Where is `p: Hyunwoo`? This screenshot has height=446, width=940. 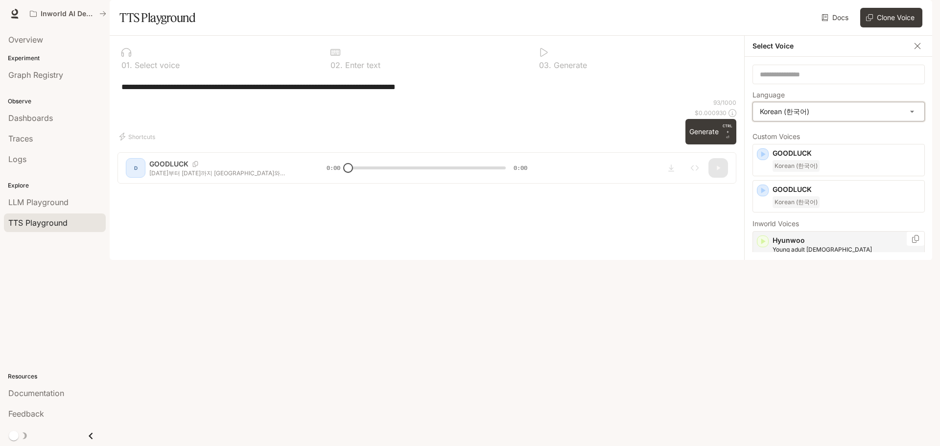 p: Hyunwoo is located at coordinates (846, 240).